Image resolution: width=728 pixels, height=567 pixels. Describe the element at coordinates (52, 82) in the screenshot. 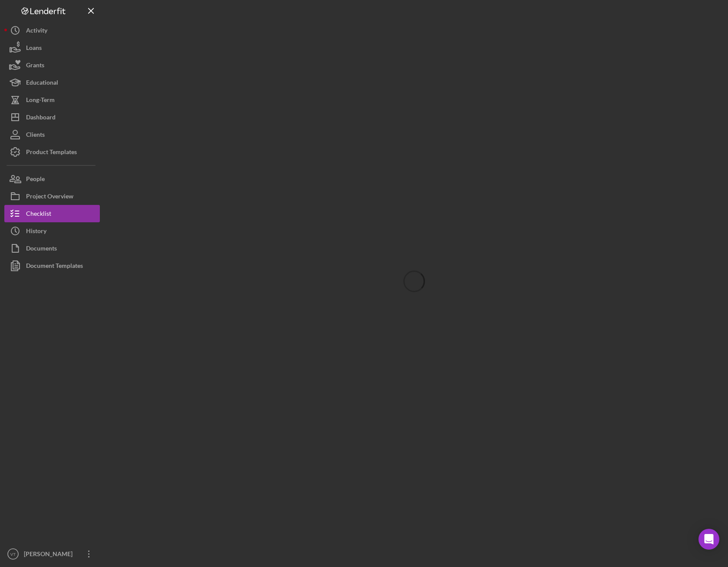

I see `button: Educational` at that location.